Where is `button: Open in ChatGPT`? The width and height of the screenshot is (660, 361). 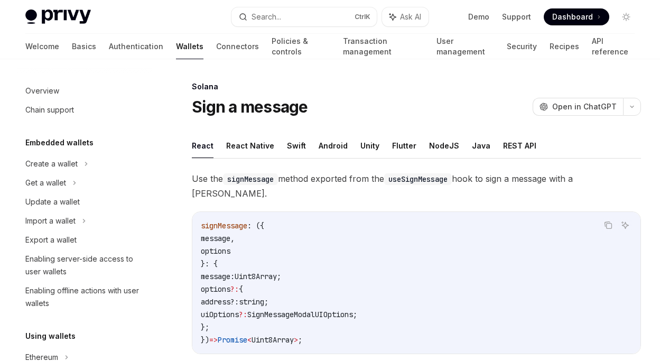 button: Open in ChatGPT is located at coordinates (578, 107).